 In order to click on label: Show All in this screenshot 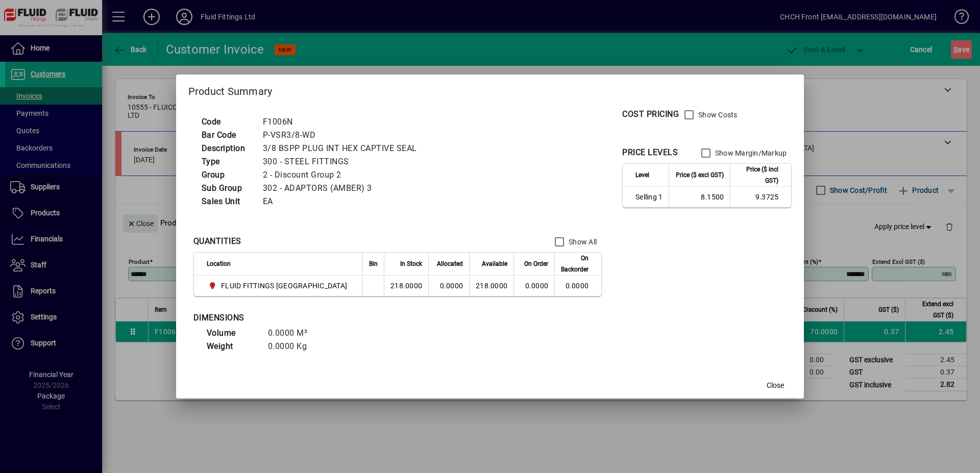, I will do `click(581, 242)`.